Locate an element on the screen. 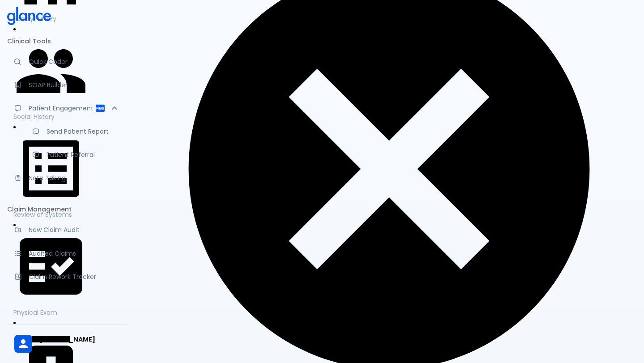  a: Docugen: Compose a clinical documentation in seconds is located at coordinates (67, 85).